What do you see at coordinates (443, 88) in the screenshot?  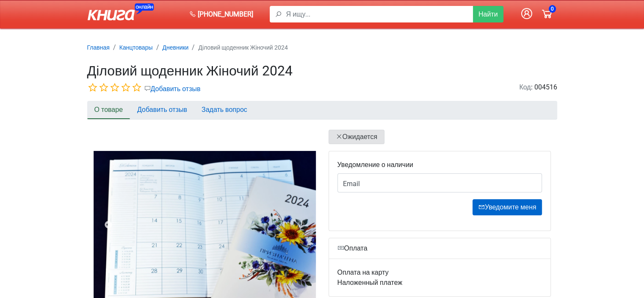 I see `div: : 004516` at bounding box center [443, 88].